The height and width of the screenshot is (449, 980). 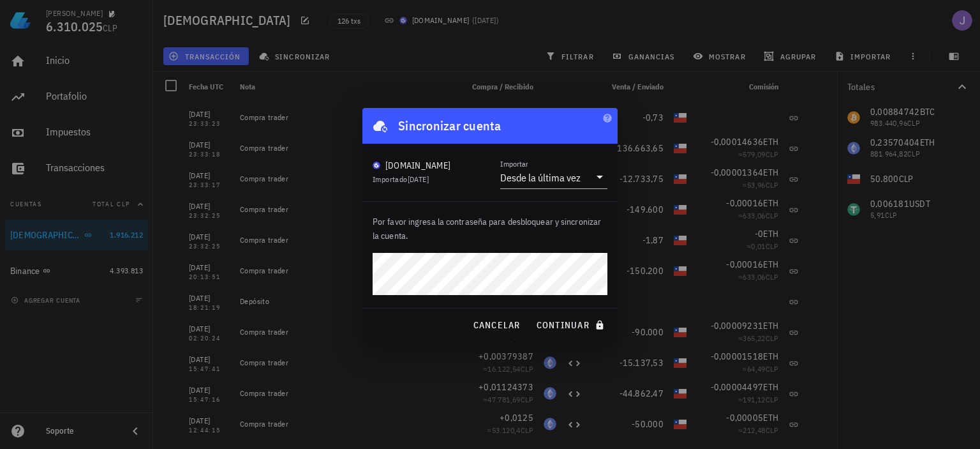 What do you see at coordinates (450, 126) in the screenshot?
I see `div: Sincronizar cuenta` at bounding box center [450, 126].